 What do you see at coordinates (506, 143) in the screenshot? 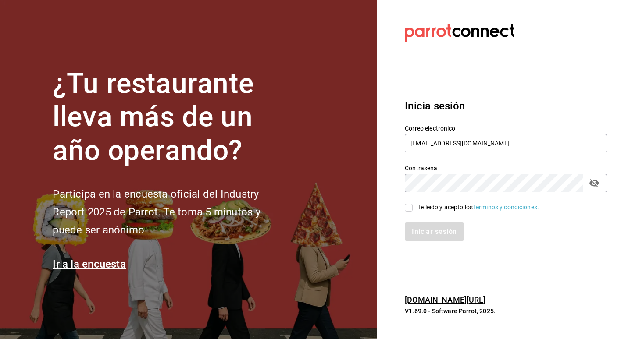
I see `input: Ingresa tu correo electrónico` at bounding box center [506, 143].